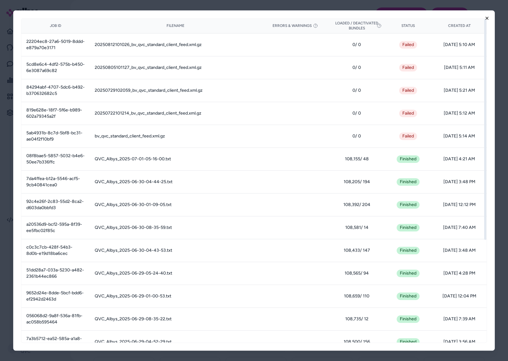  I want to click on td: 7a3b5712-ea52-585a-a1a8-eba4845adbe7, so click(55, 342).